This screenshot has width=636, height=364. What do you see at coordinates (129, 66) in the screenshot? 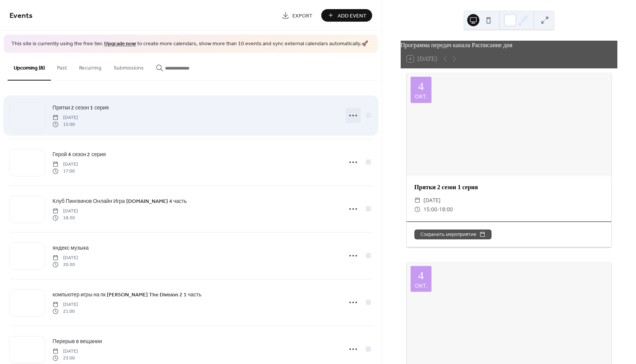
I see `button: Submissions` at bounding box center [129, 66].